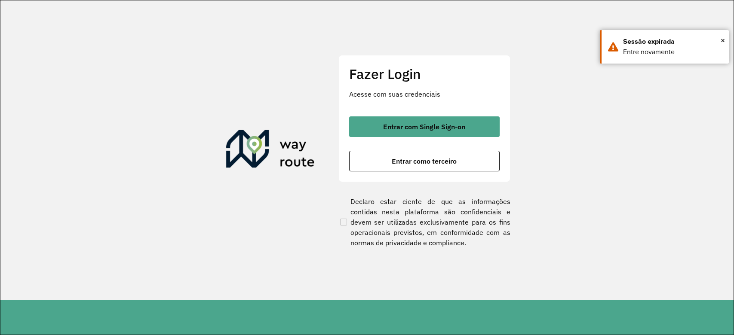 The width and height of the screenshot is (734, 335). Describe the element at coordinates (424, 94) in the screenshot. I see `p: Acesse com suas credenciais` at that location.